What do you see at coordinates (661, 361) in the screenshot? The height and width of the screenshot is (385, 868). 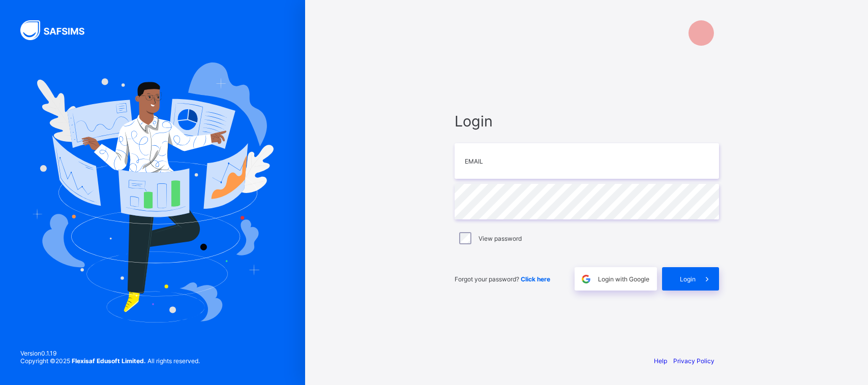 I see `a: Help` at bounding box center [661, 361].